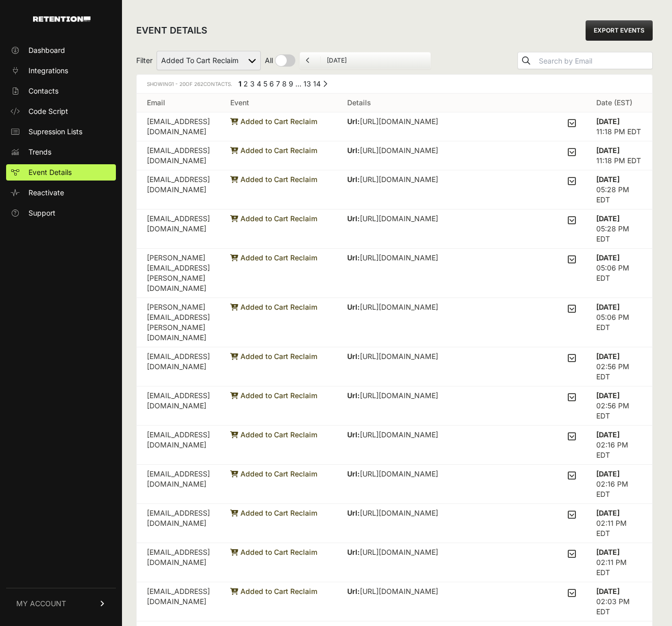 The image size is (672, 626). Describe the element at coordinates (61, 132) in the screenshot. I see `a: Supression Lists` at that location.